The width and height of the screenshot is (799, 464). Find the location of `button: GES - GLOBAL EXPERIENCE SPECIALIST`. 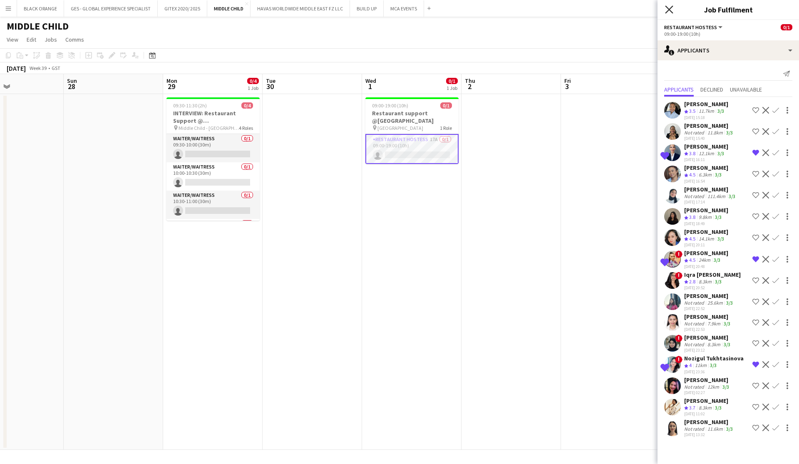

button: GES - GLOBAL EXPERIENCE SPECIALIST is located at coordinates (111, 8).